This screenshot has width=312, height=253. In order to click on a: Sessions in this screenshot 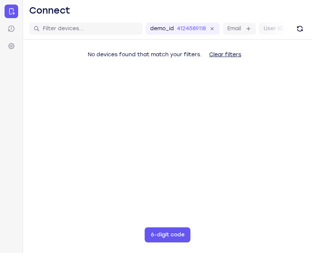, I will do `click(11, 29)`.